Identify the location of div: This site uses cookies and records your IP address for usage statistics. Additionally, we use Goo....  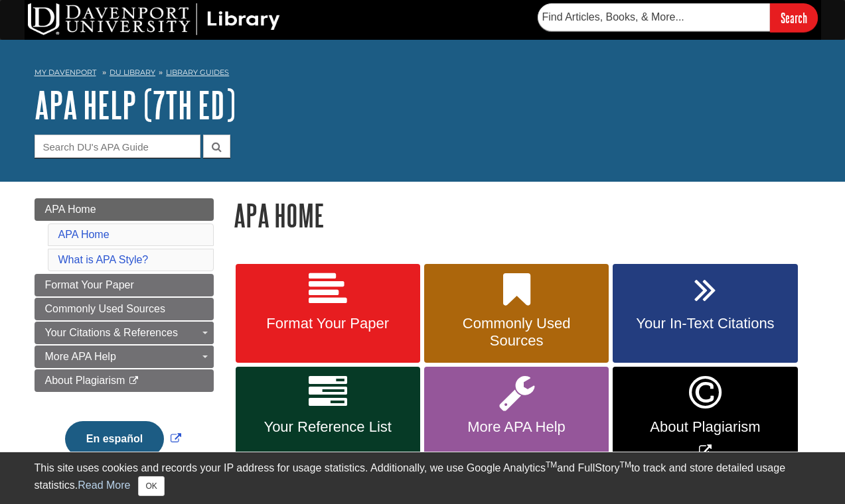
(423, 478).